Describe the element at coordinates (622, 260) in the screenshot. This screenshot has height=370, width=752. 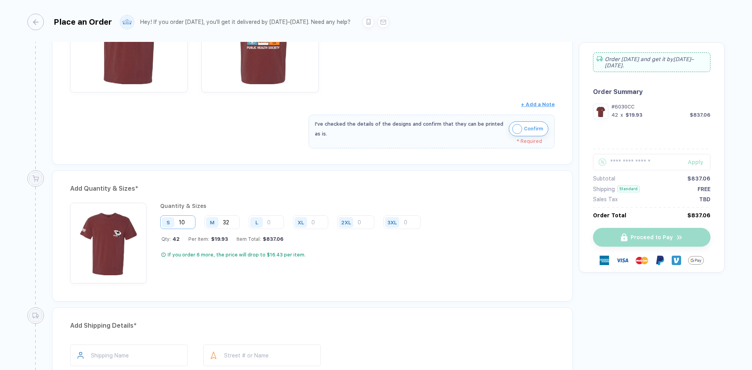
I see `img: visa` at that location.